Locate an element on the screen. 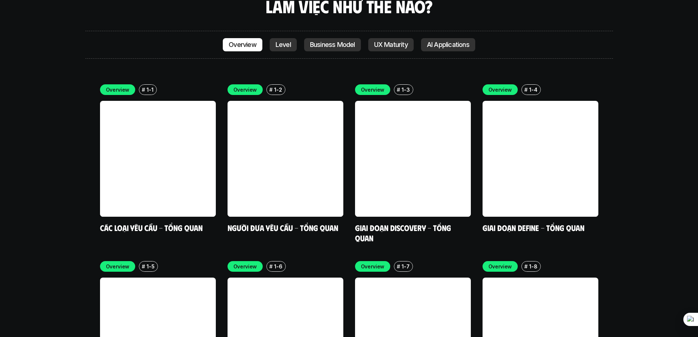  a: Giai đoạn Discovery - Tổng quan is located at coordinates (404, 232).